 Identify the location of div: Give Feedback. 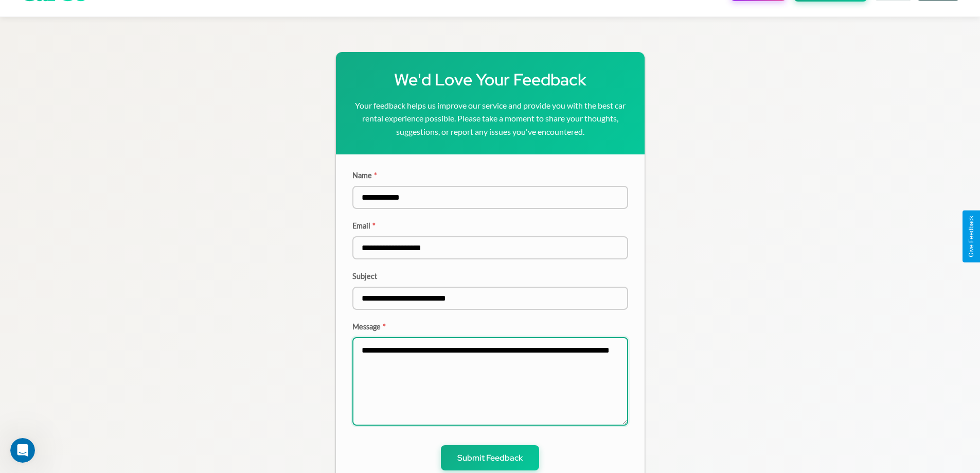
(971, 236).